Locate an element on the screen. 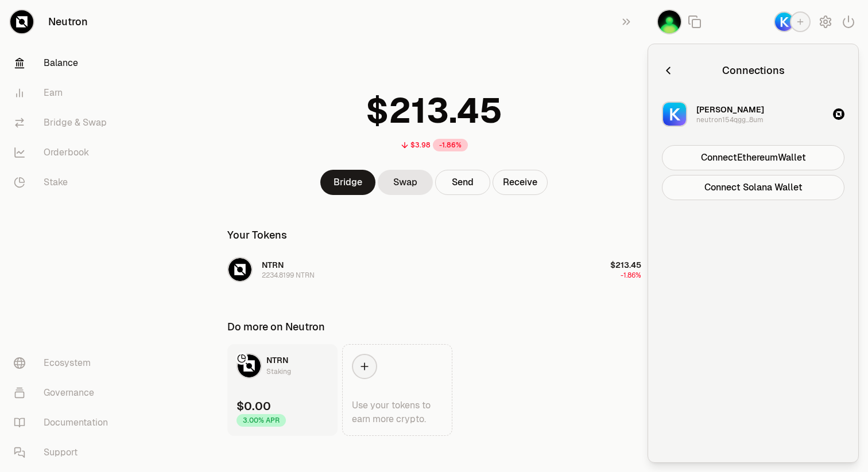 This screenshot has width=868, height=472. button: NTRN LogoNTRN2234.8199 NTRN$213.45-1.86% is located at coordinates (434, 270).